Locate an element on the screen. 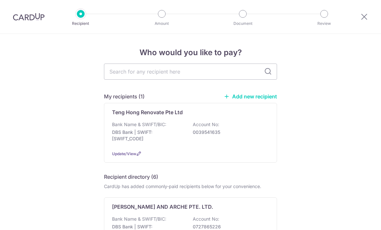 Image resolution: width=381 pixels, height=230 pixels. h5: Recipient directory (6) is located at coordinates (131, 177).